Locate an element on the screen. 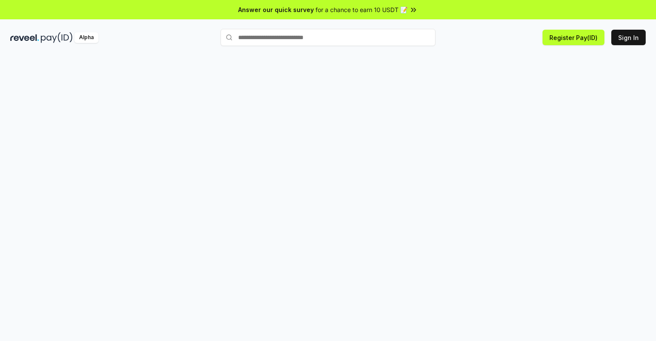 This screenshot has width=656, height=341. button: Sign In is located at coordinates (628, 37).